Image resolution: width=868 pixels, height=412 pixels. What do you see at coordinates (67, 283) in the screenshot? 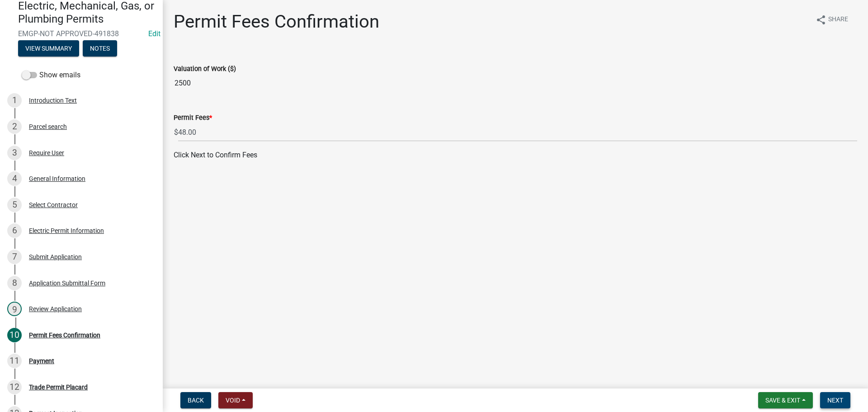
I see `div: Application Submittal Form` at bounding box center [67, 283].